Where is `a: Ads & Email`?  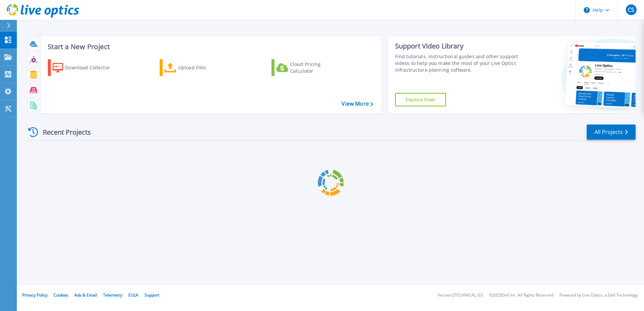
a: Ads & Email is located at coordinates (86, 295).